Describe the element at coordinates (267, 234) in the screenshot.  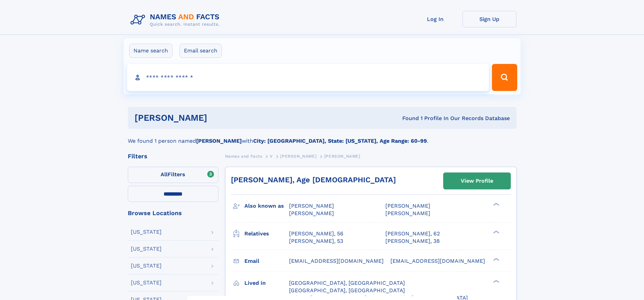
I see `h3: Relatives` at that location.